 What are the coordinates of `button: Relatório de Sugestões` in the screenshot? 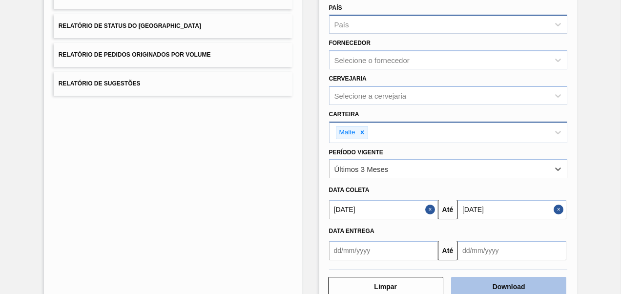 It's located at (173, 84).